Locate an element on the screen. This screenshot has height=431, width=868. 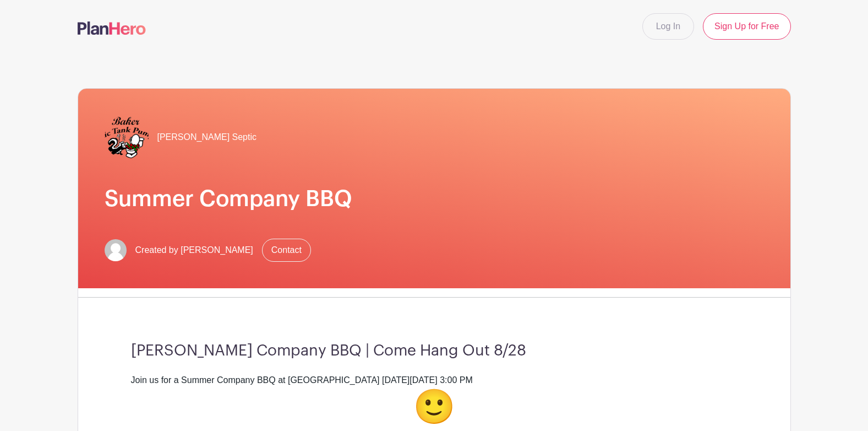
a: Contact is located at coordinates (286, 250).